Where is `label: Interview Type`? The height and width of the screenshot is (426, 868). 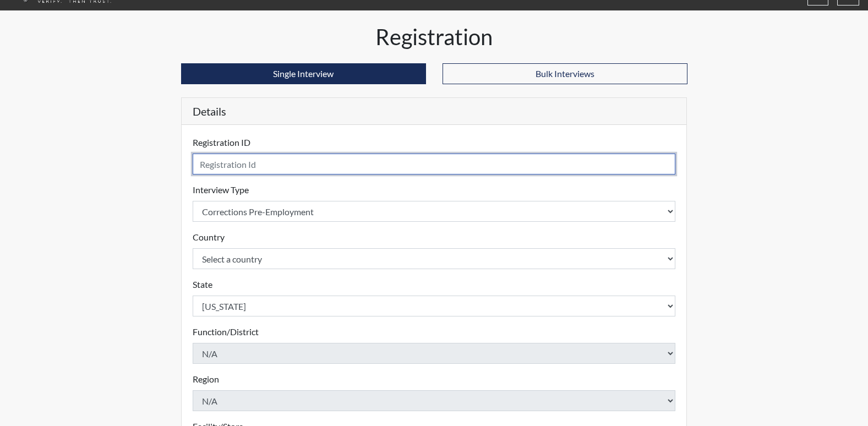 label: Interview Type is located at coordinates (220, 190).